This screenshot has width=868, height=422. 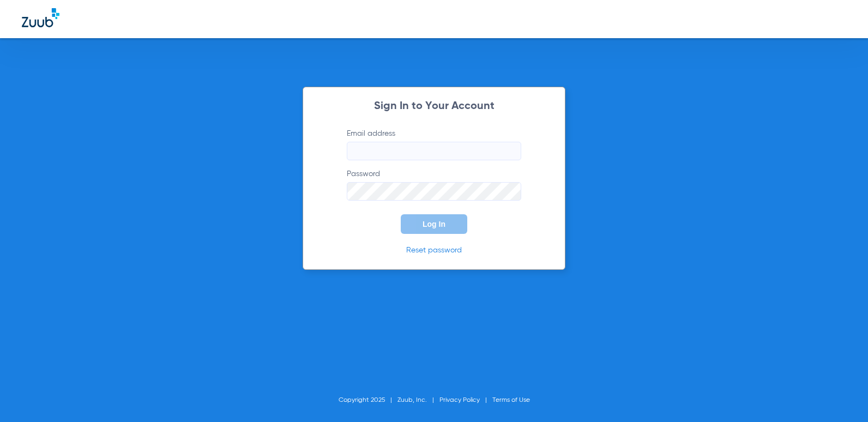 What do you see at coordinates (841, 396) in the screenshot?
I see `div: Chat Widget` at bounding box center [841, 396].